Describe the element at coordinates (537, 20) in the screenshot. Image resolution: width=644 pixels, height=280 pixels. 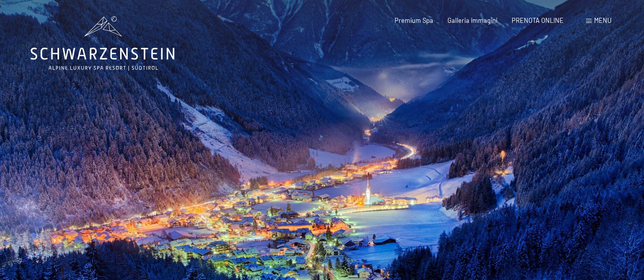
I see `span: PRENOTA ONLINE` at that location.